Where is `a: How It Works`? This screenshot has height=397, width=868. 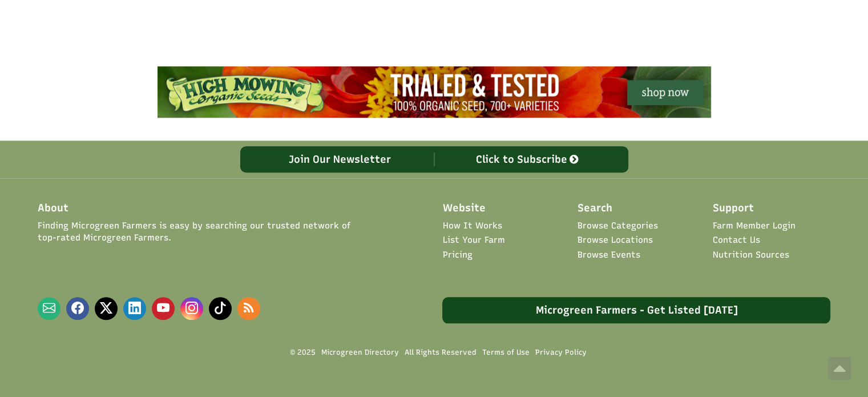
a: How It Works is located at coordinates (472, 226).